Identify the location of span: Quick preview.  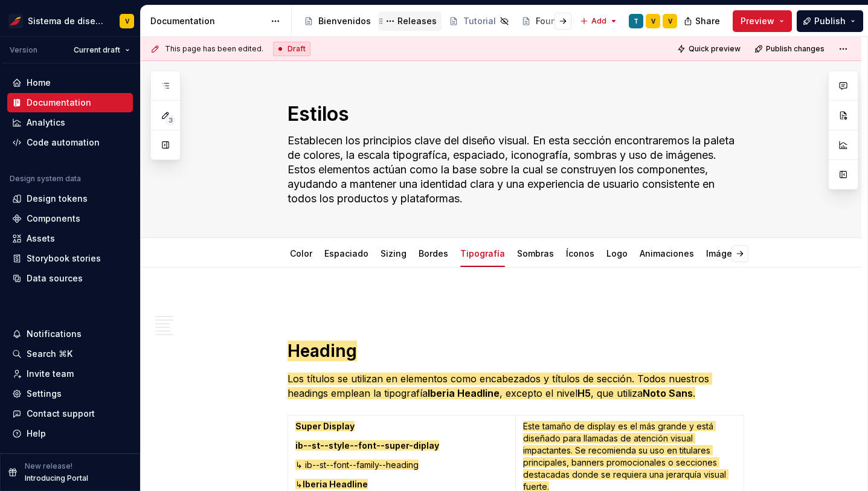
(715, 49).